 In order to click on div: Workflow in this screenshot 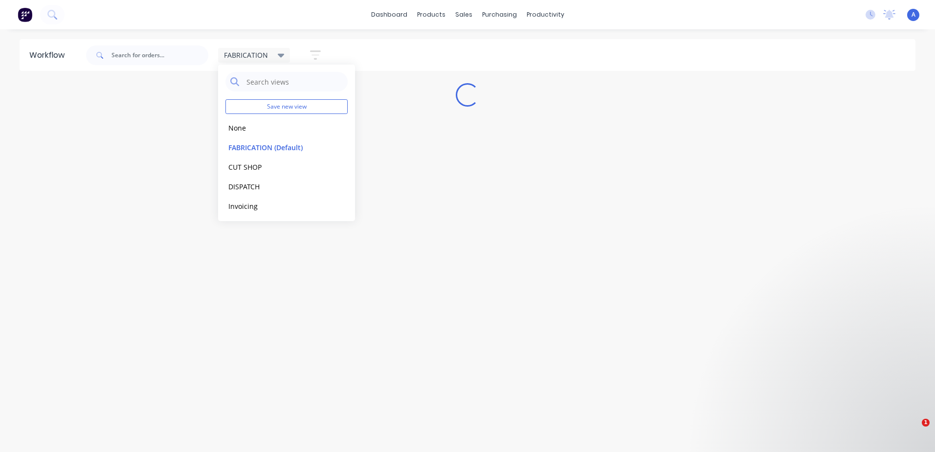, I will do `click(49, 55)`.